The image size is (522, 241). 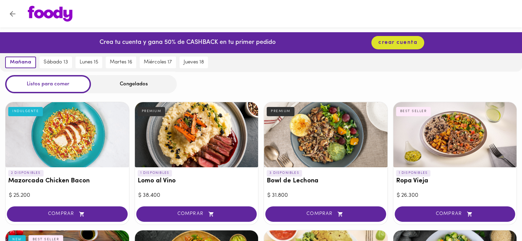 I want to click on div: Mazorcada Chicken Bacon, so click(x=67, y=135).